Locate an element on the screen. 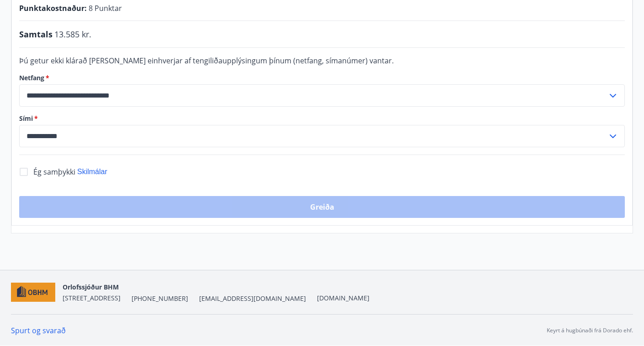 The image size is (644, 346). span: Samtals is located at coordinates (36, 34).